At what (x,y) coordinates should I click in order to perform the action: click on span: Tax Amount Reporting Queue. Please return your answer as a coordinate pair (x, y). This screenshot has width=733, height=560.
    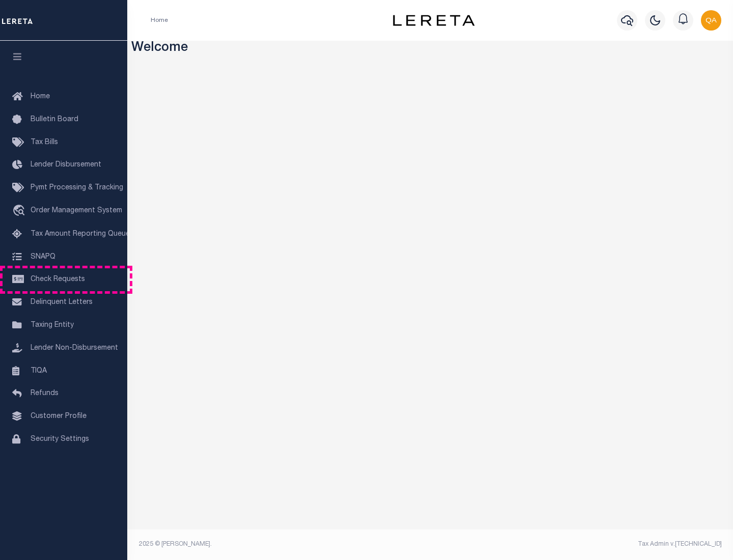
    Looking at the image, I should click on (80, 234).